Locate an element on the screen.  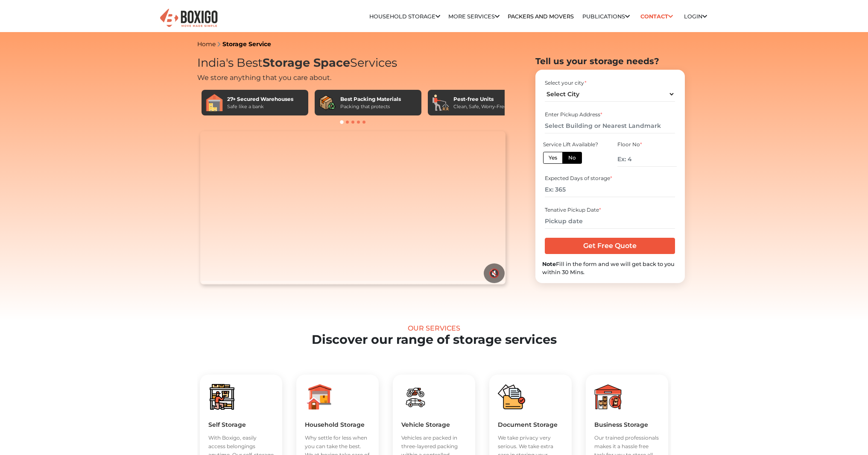
h2: Discover our range of storage services is located at coordinates (434, 339).